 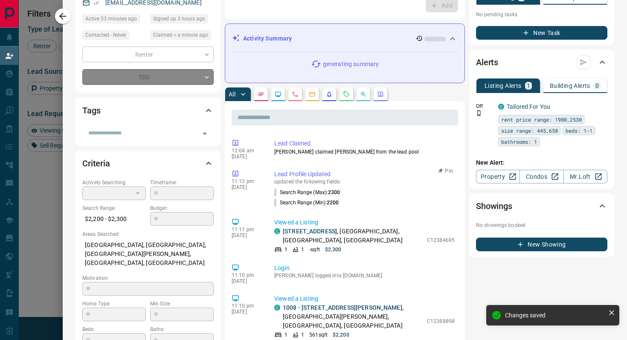 What do you see at coordinates (441, 240) in the screenshot?
I see `p: C12384695` at bounding box center [441, 240].